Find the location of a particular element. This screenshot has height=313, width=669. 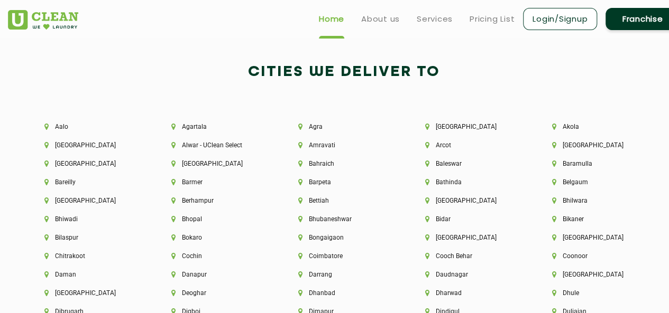

li: Baleswar is located at coordinates (470, 164).